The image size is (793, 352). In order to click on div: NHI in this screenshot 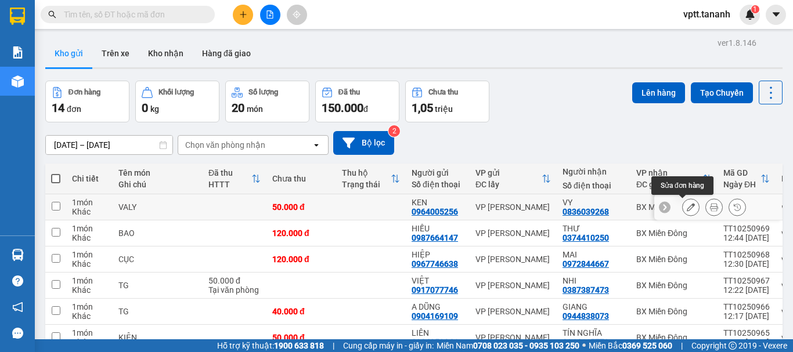, I will do `click(593, 281)`.